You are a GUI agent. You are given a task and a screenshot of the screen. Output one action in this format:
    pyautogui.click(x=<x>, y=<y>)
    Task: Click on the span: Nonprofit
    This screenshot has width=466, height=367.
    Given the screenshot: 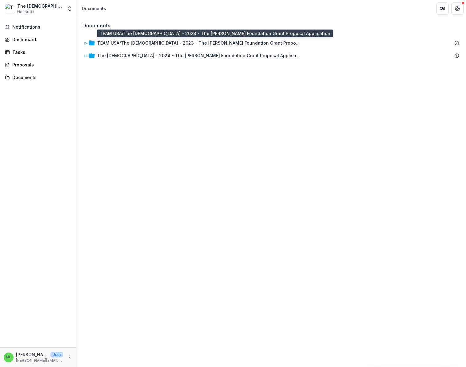 What is the action you would take?
    pyautogui.click(x=26, y=12)
    